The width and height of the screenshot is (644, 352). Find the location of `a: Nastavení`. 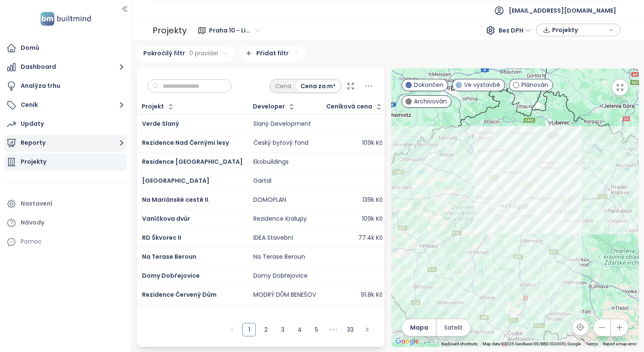

a: Nastavení is located at coordinates (65, 204).